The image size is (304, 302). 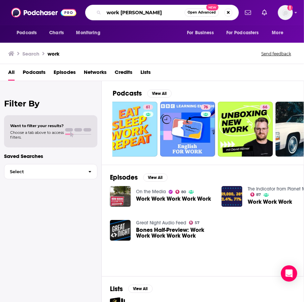 I want to click on button: Show profile menu, so click(x=285, y=13).